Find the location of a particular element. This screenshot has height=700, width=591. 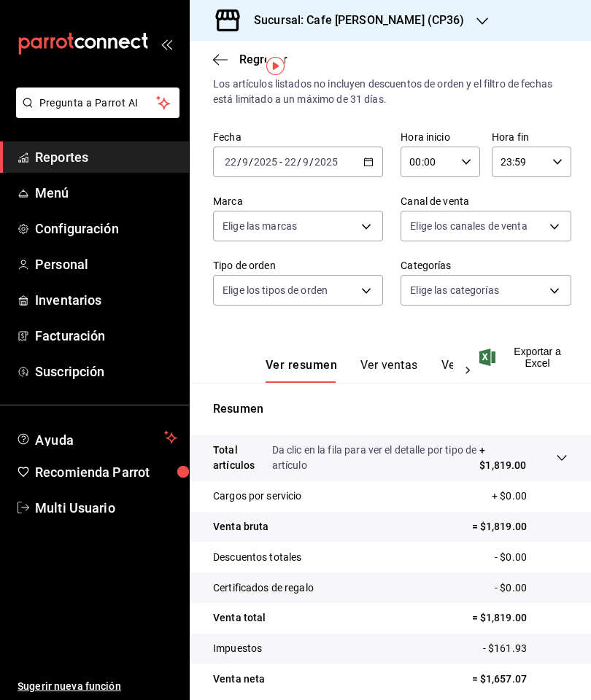

button: Tooltip marker is located at coordinates (275, 66).